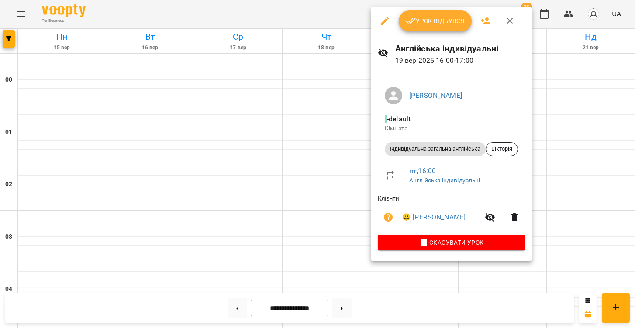  What do you see at coordinates (435, 21) in the screenshot?
I see `span: Урок відбувся` at bounding box center [435, 21].